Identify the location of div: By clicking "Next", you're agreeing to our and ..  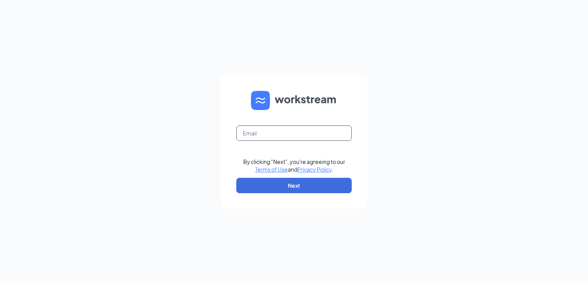
(294, 165).